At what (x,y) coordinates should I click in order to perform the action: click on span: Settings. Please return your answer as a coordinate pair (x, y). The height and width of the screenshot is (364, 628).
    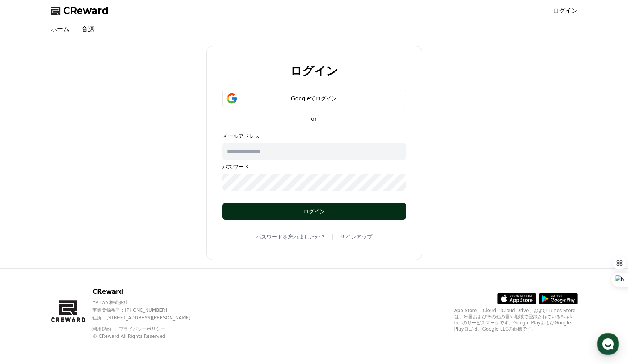
    Looking at the image, I should click on (123, 259).